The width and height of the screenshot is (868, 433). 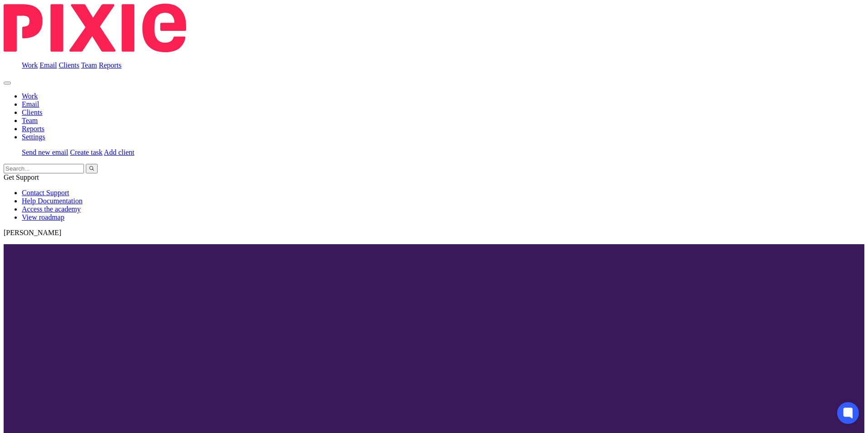 I want to click on a: Contact Support, so click(x=46, y=192).